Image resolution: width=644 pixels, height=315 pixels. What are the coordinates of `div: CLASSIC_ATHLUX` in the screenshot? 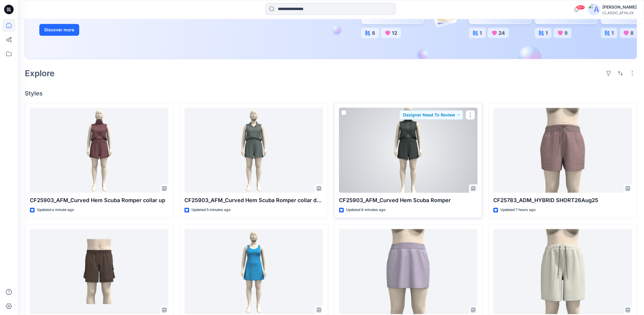 It's located at (620, 13).